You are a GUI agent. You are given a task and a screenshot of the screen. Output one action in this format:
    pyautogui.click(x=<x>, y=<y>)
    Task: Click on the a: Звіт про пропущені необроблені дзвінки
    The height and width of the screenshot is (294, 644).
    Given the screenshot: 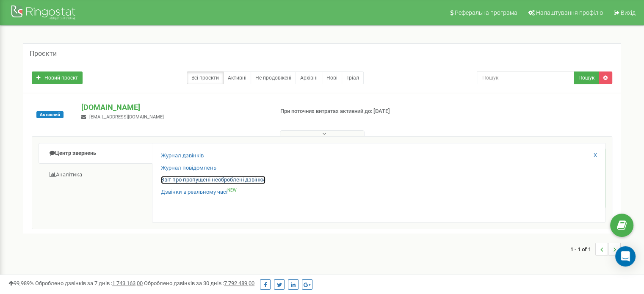 What is the action you would take?
    pyautogui.click(x=213, y=180)
    